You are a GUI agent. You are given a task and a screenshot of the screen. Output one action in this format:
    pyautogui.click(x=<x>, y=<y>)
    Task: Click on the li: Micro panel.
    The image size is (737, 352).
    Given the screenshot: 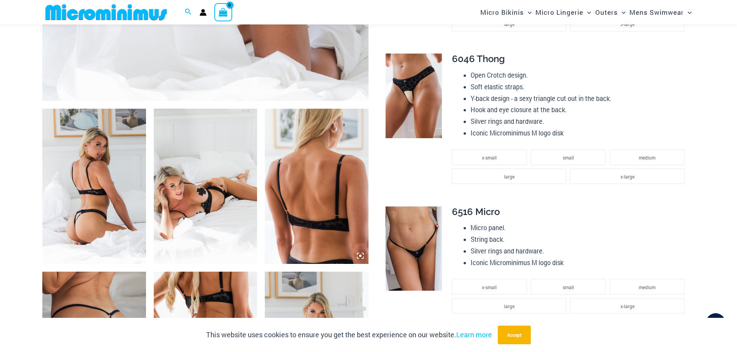 What is the action you would take?
    pyautogui.click(x=579, y=228)
    